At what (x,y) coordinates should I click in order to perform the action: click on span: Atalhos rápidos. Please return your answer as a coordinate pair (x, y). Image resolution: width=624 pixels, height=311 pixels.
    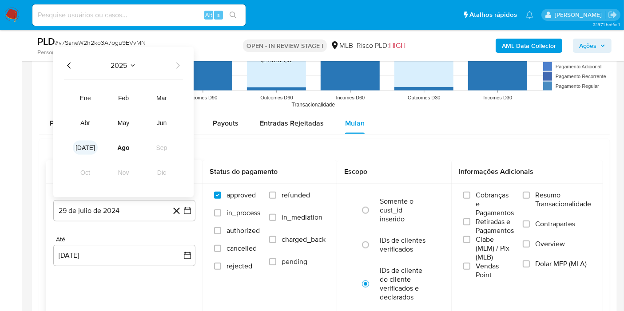
    Looking at the image, I should click on (493, 15).